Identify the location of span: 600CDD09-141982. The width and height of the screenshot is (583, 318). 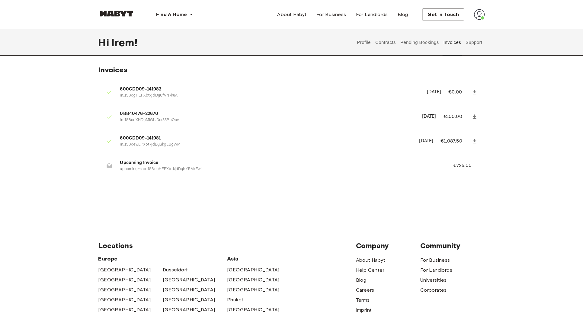
(270, 89).